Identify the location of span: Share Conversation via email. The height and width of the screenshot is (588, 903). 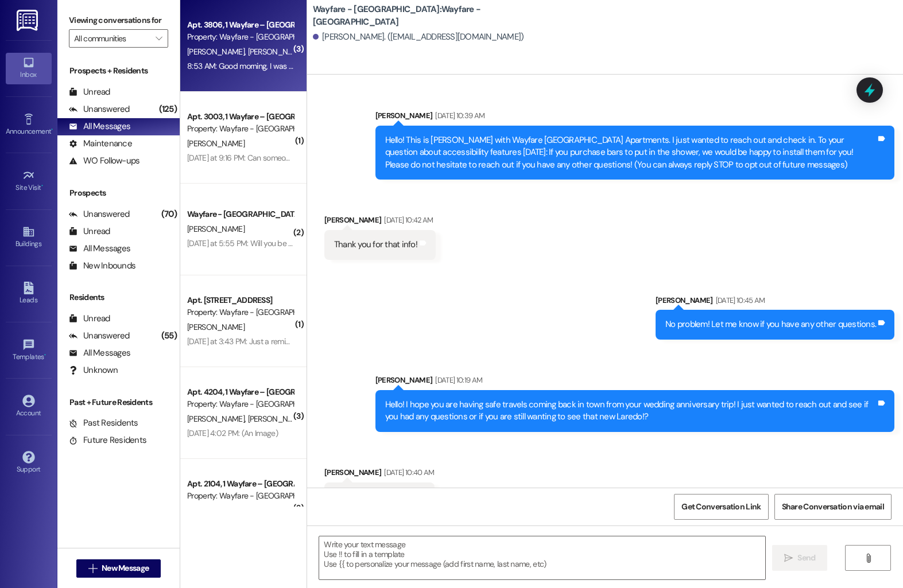
(833, 506).